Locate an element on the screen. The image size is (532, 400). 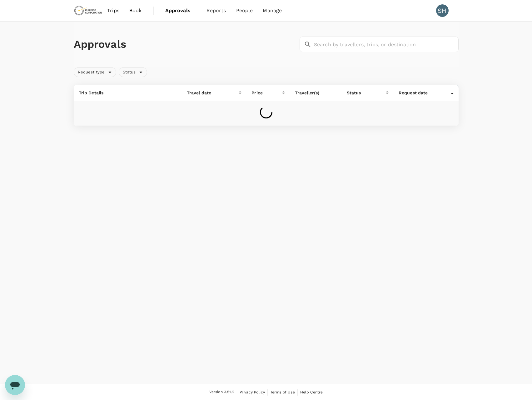
span: Trips is located at coordinates (113, 11).